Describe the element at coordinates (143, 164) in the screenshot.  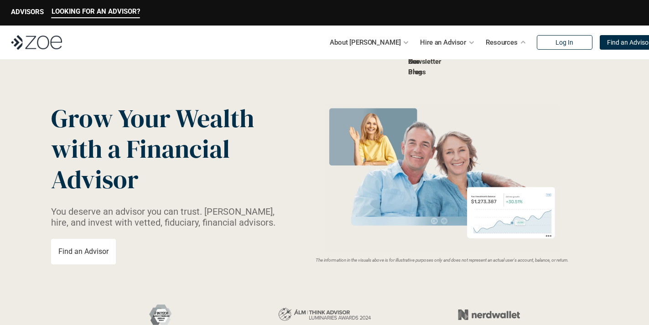
I see `span: with a Financial Advisor` at that location.